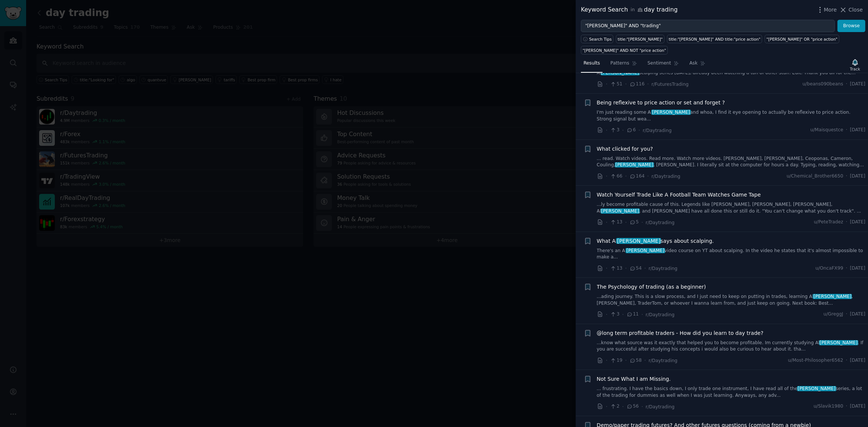  What do you see at coordinates (620, 63) in the screenshot?
I see `span: Patterns` at bounding box center [620, 63].